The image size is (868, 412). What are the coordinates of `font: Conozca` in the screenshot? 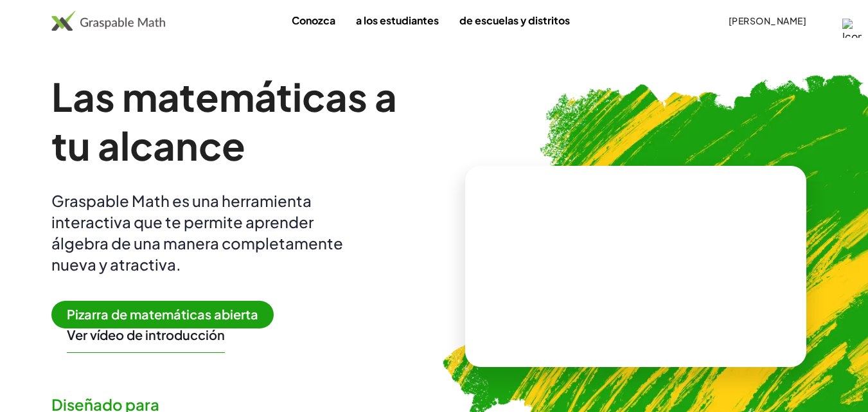 It's located at (314, 20).